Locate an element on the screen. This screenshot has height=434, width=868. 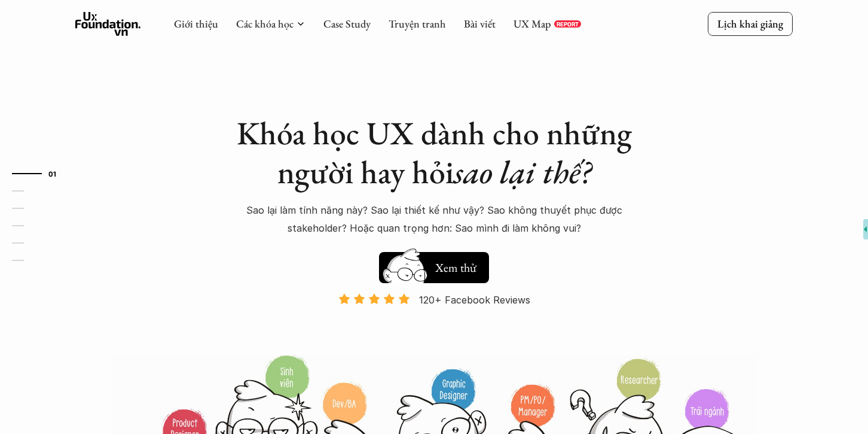
a: 120+ Facebook Reviews is located at coordinates (434, 323).